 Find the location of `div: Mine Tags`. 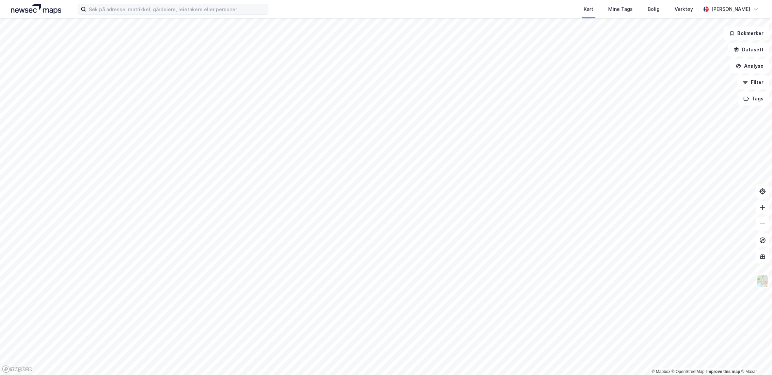

div: Mine Tags is located at coordinates (621, 9).